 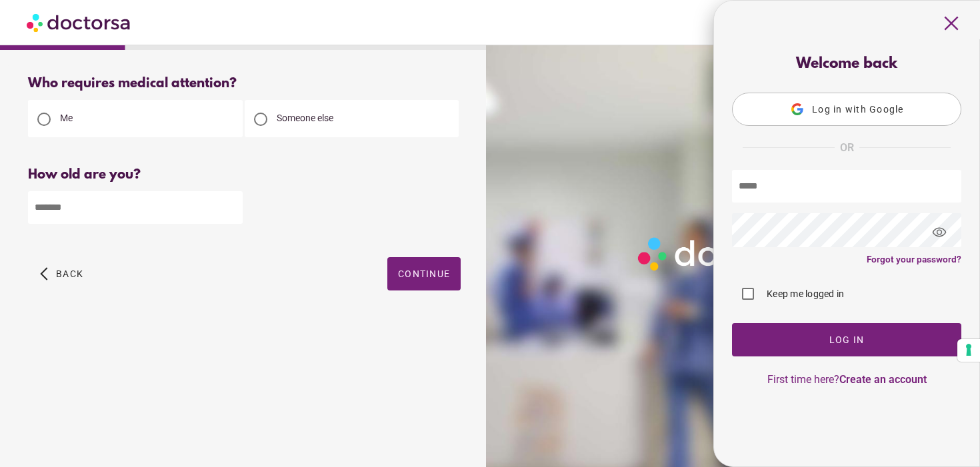 What do you see at coordinates (846, 340) in the screenshot?
I see `button: Log In` at bounding box center [846, 340].